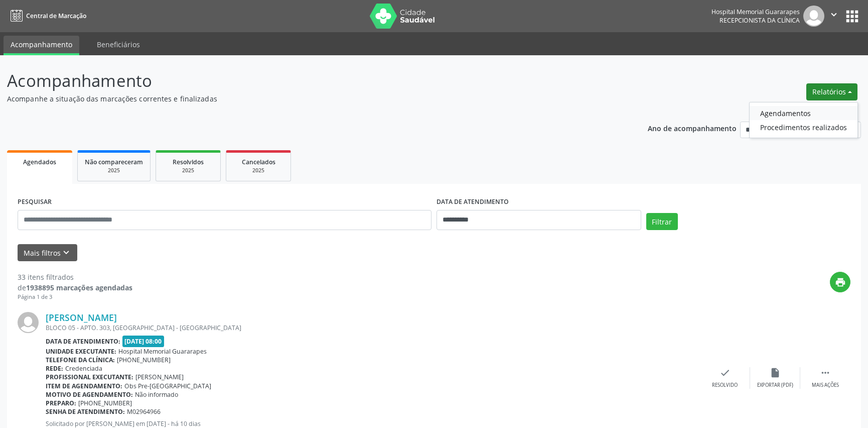 This screenshot has height=428, width=868. I want to click on a: Agendamentos, so click(803, 113).